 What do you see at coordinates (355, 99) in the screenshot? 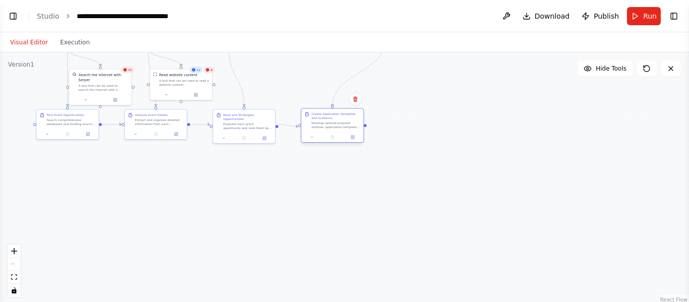
I see `button: Delete node` at bounding box center [355, 99].